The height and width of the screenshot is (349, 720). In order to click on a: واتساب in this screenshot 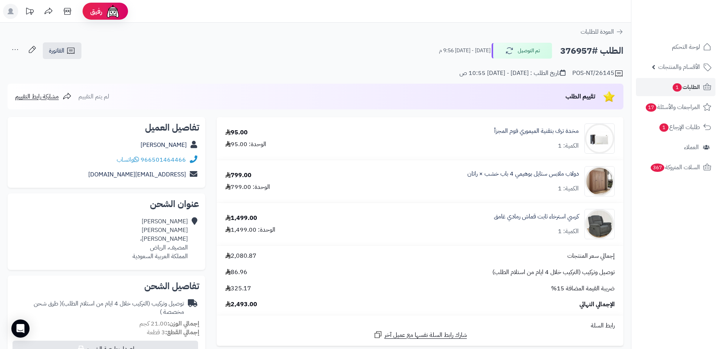, I will do `click(128, 160)`.